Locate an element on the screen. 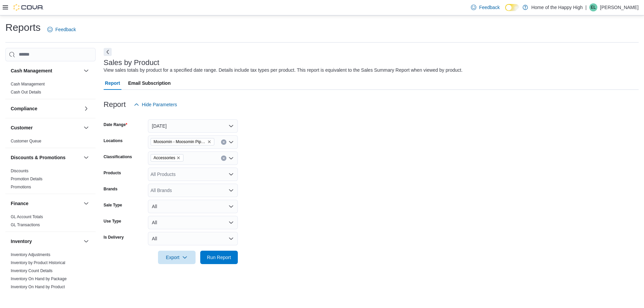  a: Cash Out Details is located at coordinates (26, 92).